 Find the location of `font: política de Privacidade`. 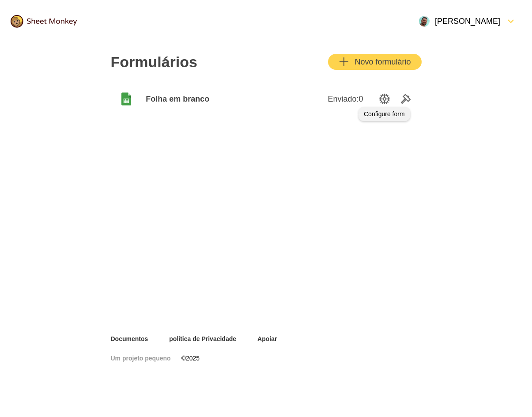

font: política de Privacidade is located at coordinates (203, 339).